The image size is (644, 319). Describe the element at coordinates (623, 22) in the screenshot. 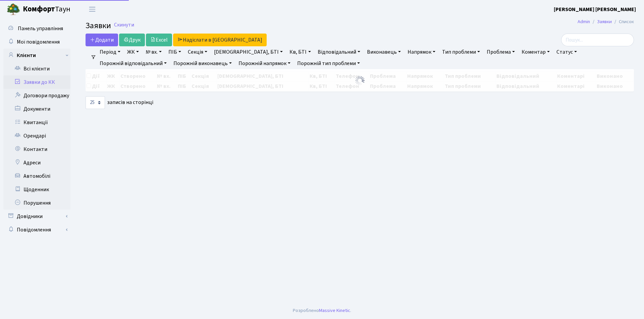

I see `li: Список` at that location.